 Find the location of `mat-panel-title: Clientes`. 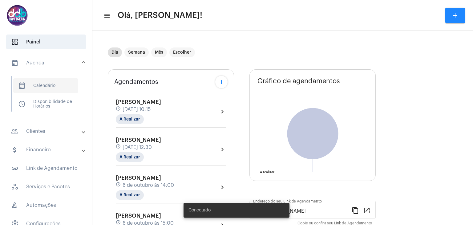

mat-panel-title: Clientes is located at coordinates (47, 131).